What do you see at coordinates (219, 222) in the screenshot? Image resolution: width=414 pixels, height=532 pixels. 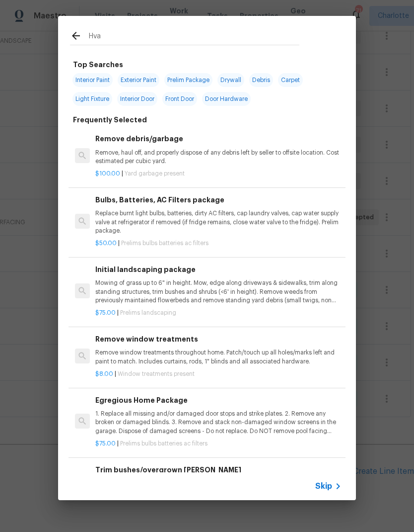 I see `p: Replace burnt light bulbs, batteries, dirty AC filters, cap laundry valves, cap water supply valv...` at bounding box center [219, 222].